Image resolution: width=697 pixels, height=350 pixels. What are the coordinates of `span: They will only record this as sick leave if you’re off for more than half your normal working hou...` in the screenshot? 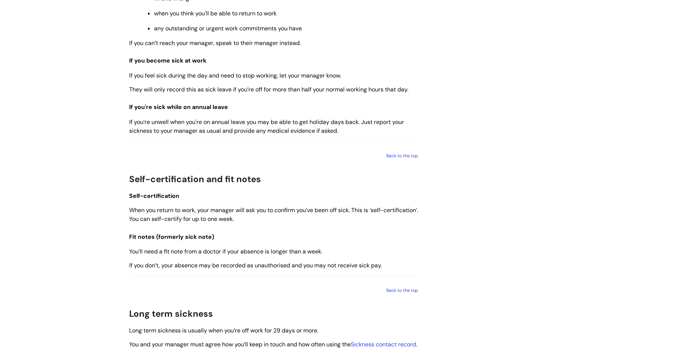 It's located at (269, 89).